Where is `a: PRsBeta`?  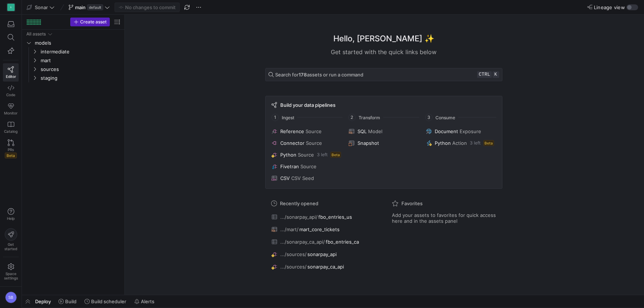
a: PRsBeta is located at coordinates (11, 149).